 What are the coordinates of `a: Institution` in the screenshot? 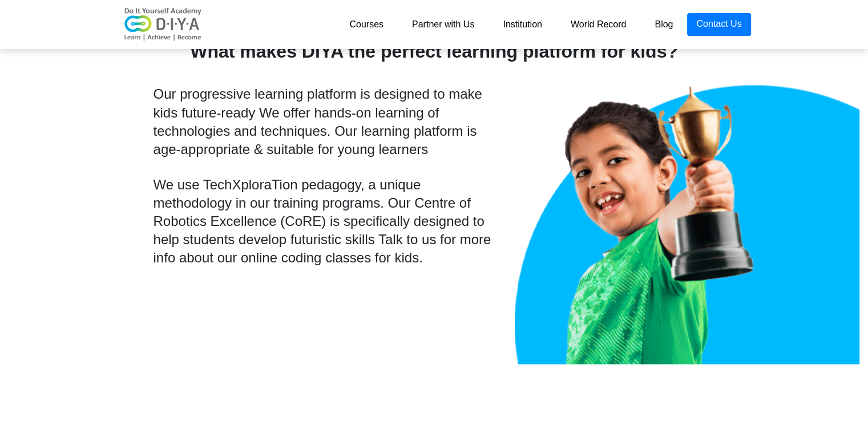 It's located at (522, 24).